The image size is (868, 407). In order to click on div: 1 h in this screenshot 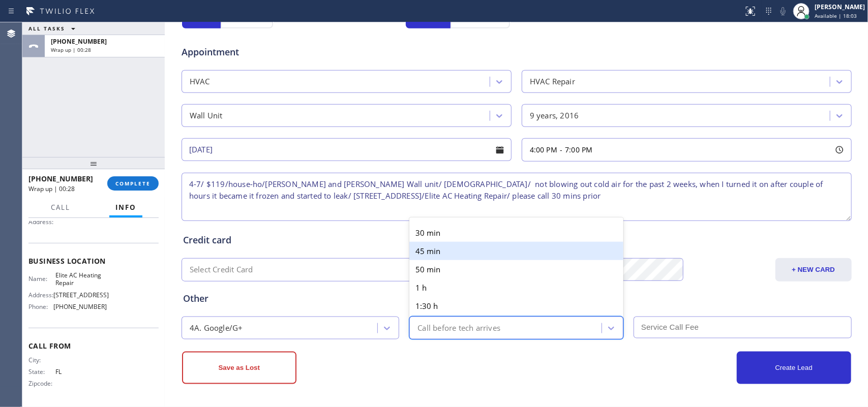, I will do `click(516, 287)`.